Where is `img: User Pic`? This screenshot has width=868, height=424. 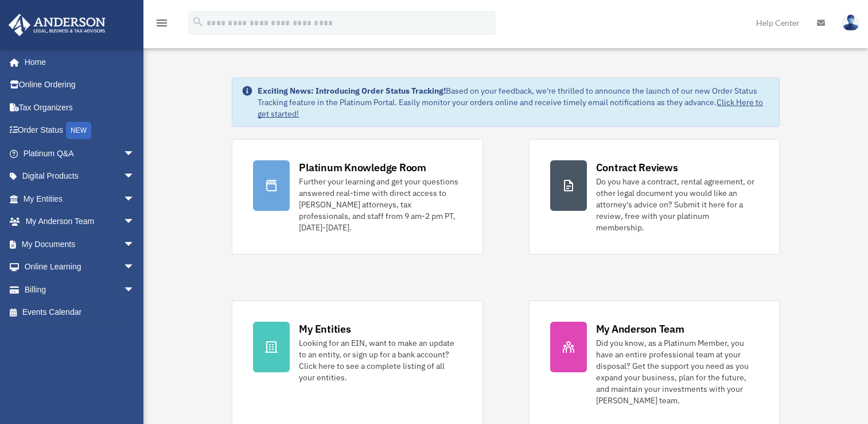
img: User Pic is located at coordinates (851, 22).